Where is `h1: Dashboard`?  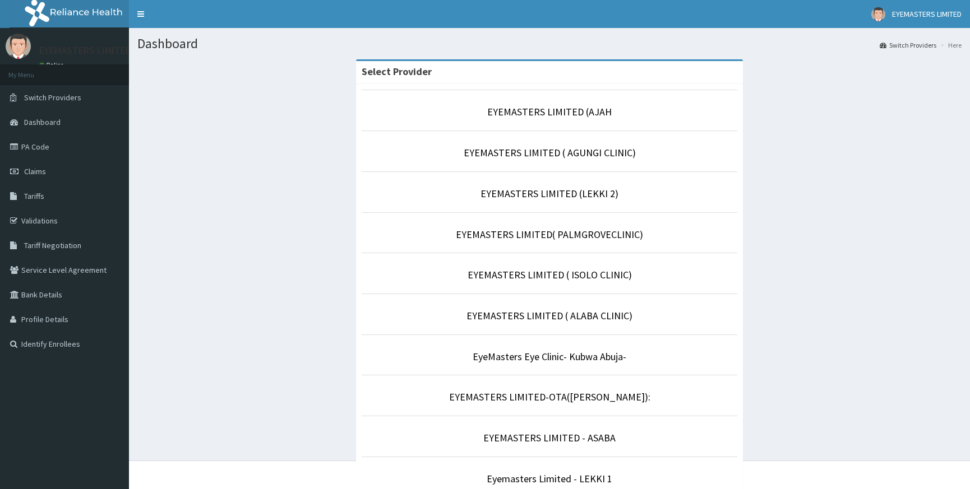
h1: Dashboard is located at coordinates (549, 44).